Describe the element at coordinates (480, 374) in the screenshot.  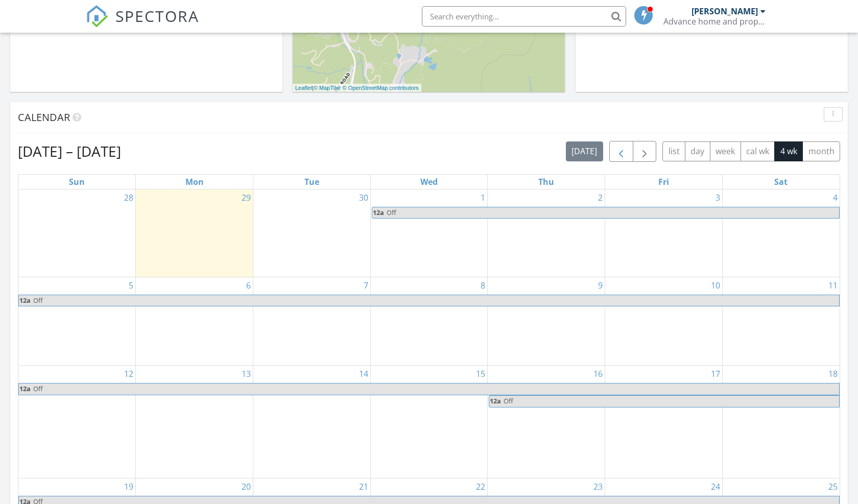
I see `a: Go to October 15, 2025` at that location.